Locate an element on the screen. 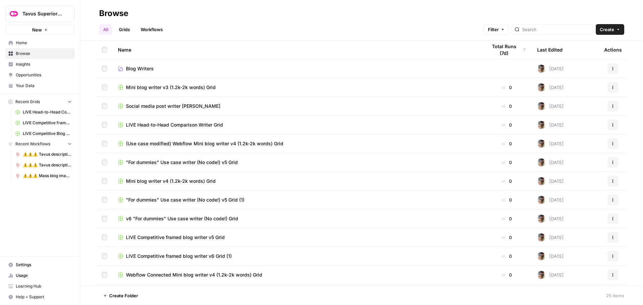  span: Home is located at coordinates (44, 43).